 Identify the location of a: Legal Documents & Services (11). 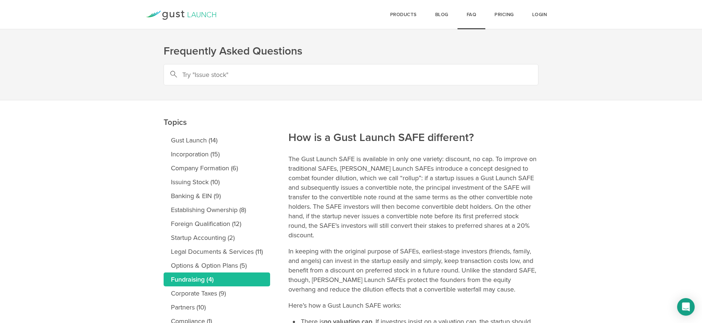
(217, 252).